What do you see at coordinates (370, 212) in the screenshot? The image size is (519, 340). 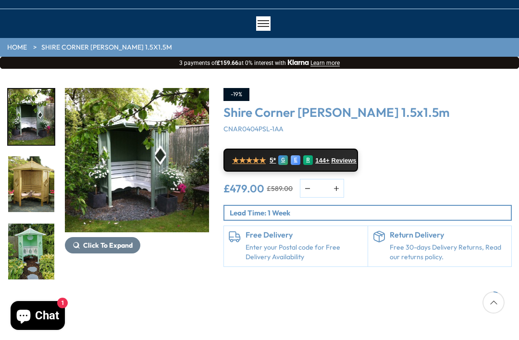 I see `p: Lead Time: 1 Week` at bounding box center [370, 212].